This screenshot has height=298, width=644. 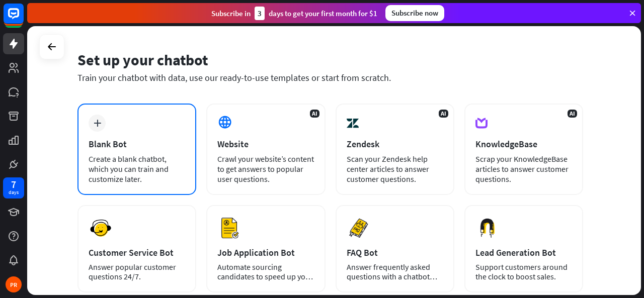 What do you see at coordinates (395, 169) in the screenshot?
I see `div: Scan your Zendesk help center articles to answer customer questions.` at bounding box center [395, 169].